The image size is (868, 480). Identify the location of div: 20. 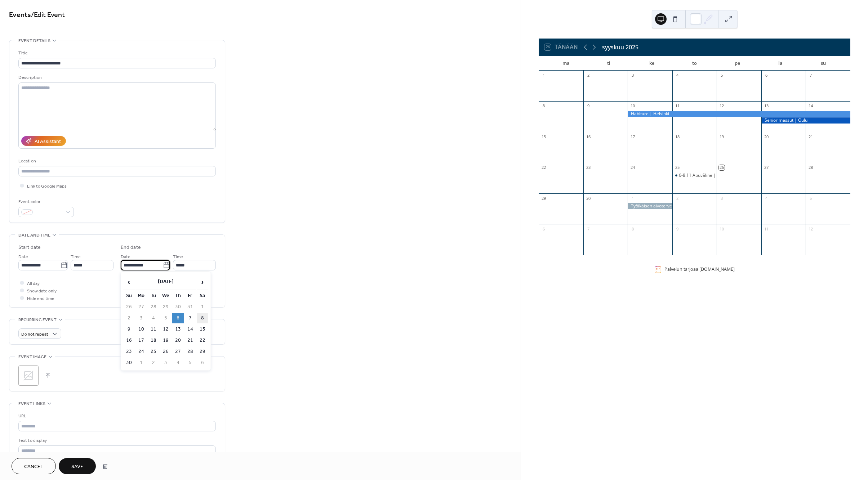
(766, 136).